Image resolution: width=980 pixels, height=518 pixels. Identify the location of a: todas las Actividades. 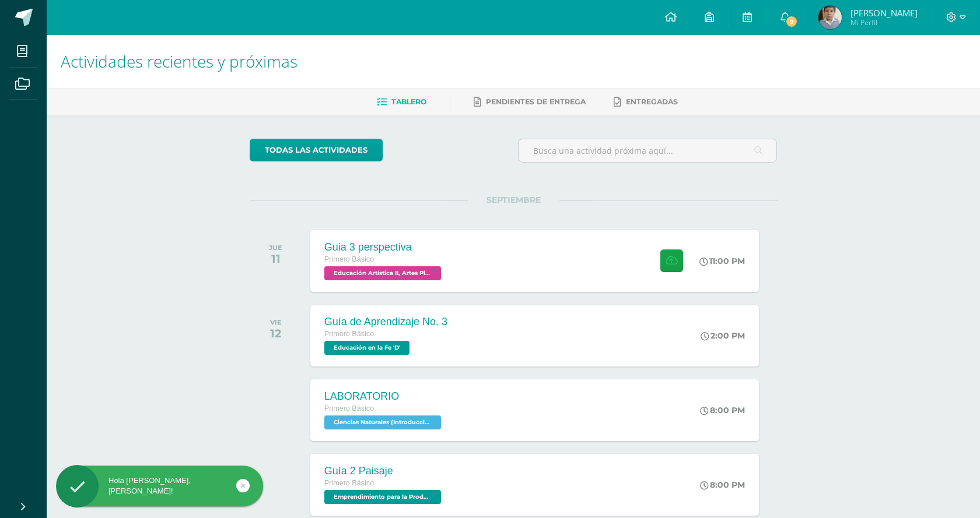
(316, 150).